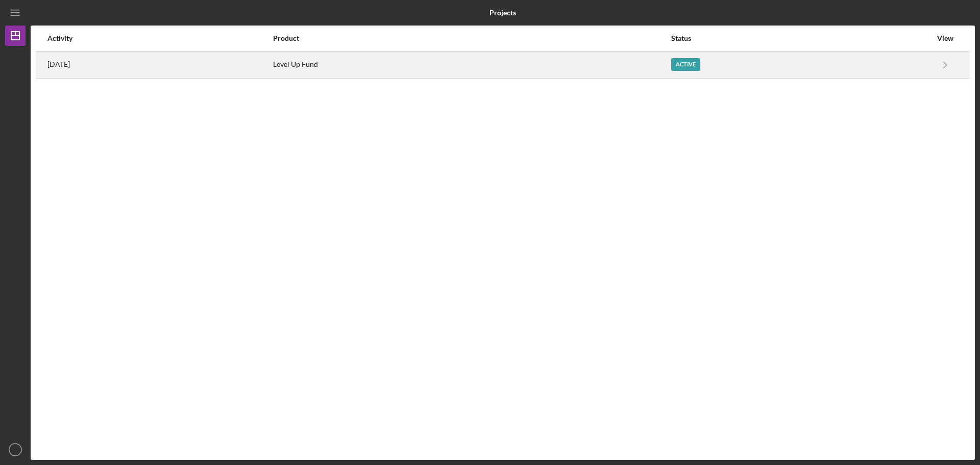 This screenshot has width=980, height=465. What do you see at coordinates (59, 64) in the screenshot?
I see `time: 2025-08-12 22:40` at bounding box center [59, 64].